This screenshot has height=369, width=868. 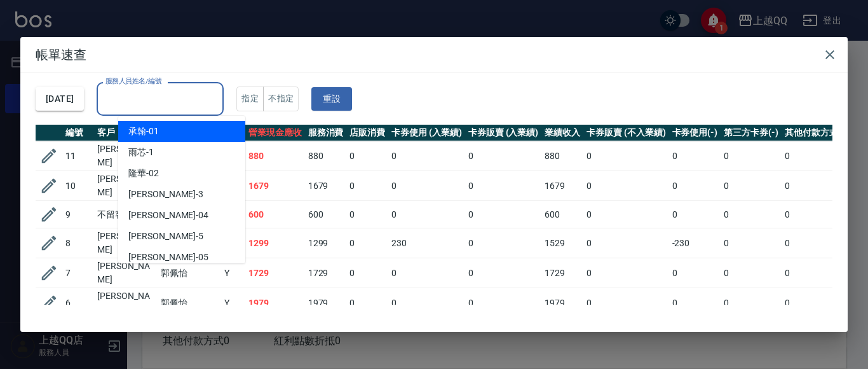 What do you see at coordinates (281, 99) in the screenshot?
I see `button: 不指定` at bounding box center [281, 99].